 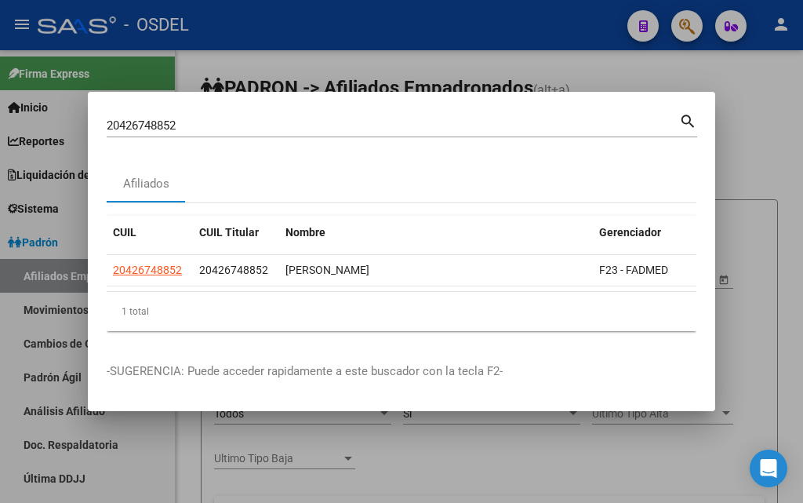 What do you see at coordinates (648, 232) in the screenshot?
I see `datatable-header-cell: Gerenciador` at bounding box center [648, 232].